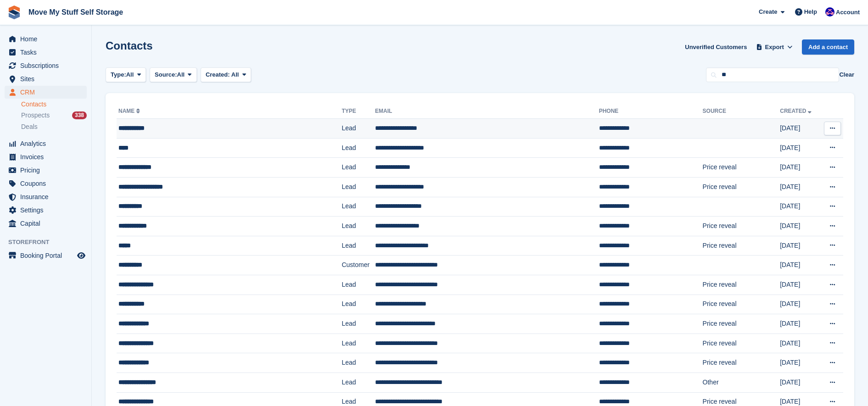 The width and height of the screenshot is (868, 406). Describe the element at coordinates (774, 48) in the screenshot. I see `span: Export` at that location.